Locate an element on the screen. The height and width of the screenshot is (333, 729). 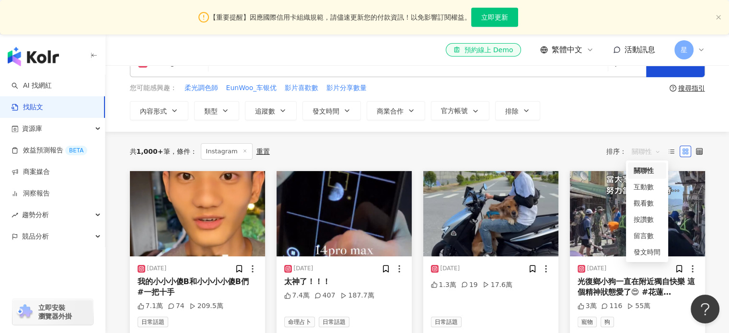
span: rise is located at coordinates (15, 215).